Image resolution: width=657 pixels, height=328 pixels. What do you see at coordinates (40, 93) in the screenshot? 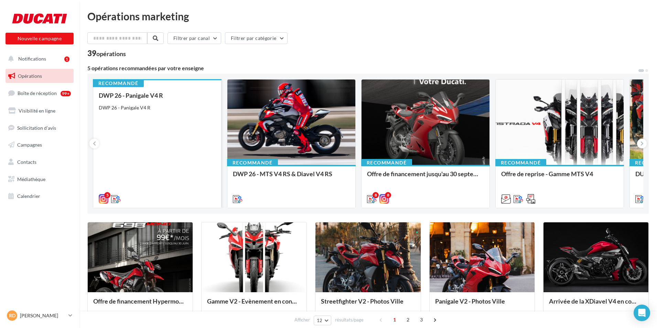
I see `a: Boîte de réception99+` at bounding box center [40, 93].